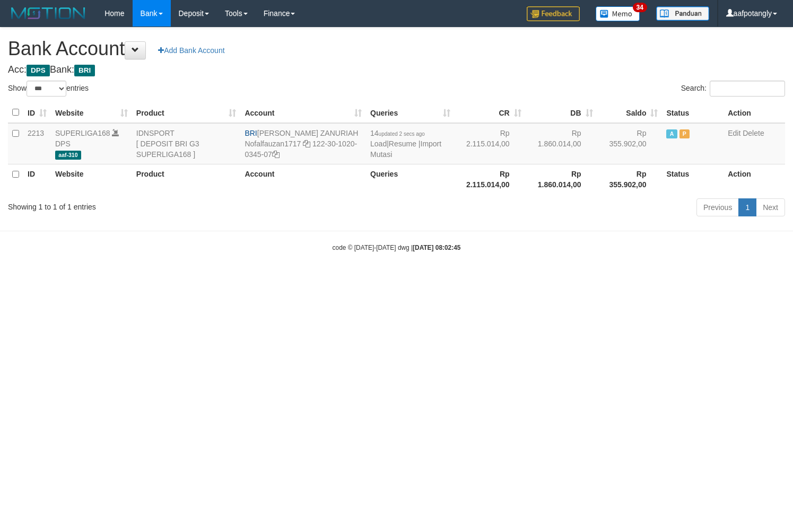  I want to click on div: Showing 1 to 1 of 1 entries, so click(165, 204).